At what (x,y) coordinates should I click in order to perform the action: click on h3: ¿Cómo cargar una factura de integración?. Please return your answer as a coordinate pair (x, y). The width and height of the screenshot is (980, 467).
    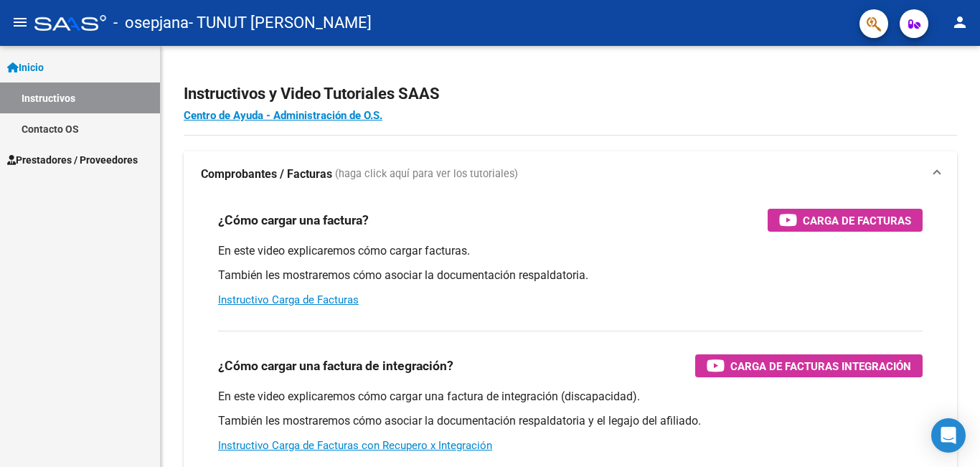
    Looking at the image, I should click on (335, 366).